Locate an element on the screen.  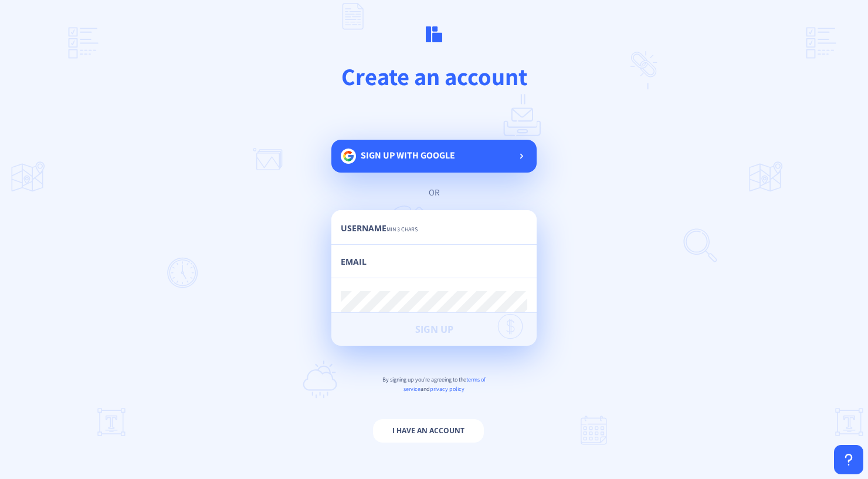
button: I have an account is located at coordinates (428, 431).